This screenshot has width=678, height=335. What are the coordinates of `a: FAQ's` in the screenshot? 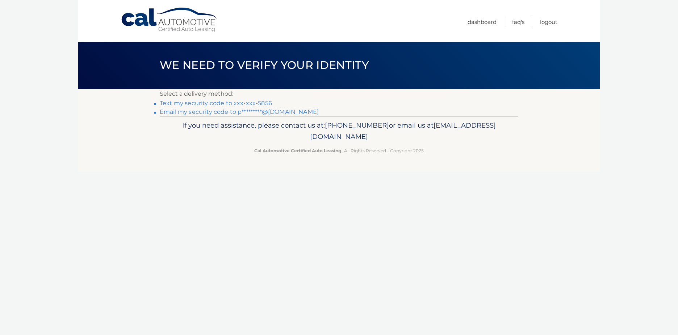 It's located at (518, 22).